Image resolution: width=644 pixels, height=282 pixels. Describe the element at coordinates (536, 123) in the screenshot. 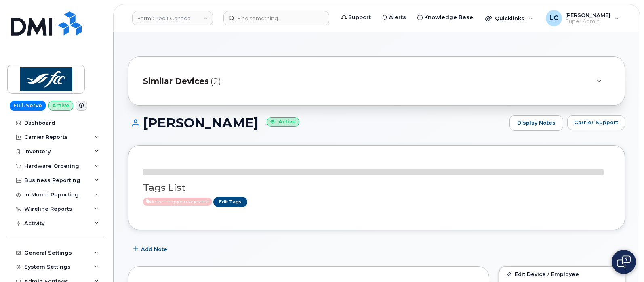

I see `a: Display Notes` at that location.